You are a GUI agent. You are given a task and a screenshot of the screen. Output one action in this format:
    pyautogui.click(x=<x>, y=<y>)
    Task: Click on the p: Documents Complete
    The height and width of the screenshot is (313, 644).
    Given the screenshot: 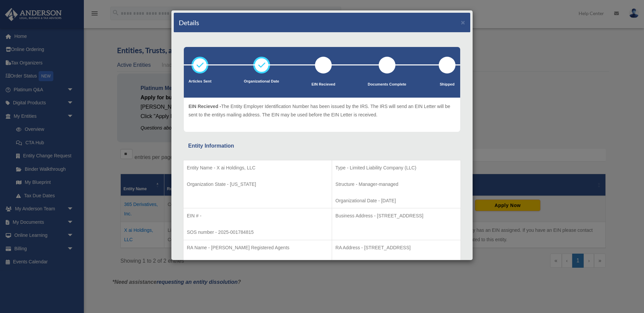 What is the action you would take?
    pyautogui.click(x=387, y=85)
    